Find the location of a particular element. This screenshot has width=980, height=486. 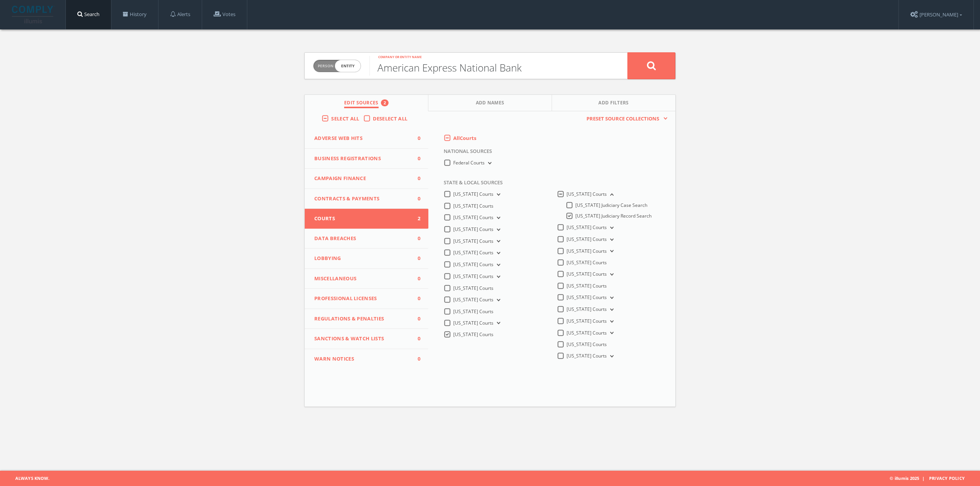

span: 2 is located at coordinates (415, 219).